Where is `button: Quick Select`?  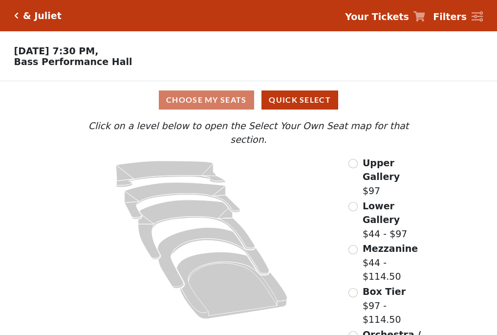 button: Quick Select is located at coordinates (300, 100).